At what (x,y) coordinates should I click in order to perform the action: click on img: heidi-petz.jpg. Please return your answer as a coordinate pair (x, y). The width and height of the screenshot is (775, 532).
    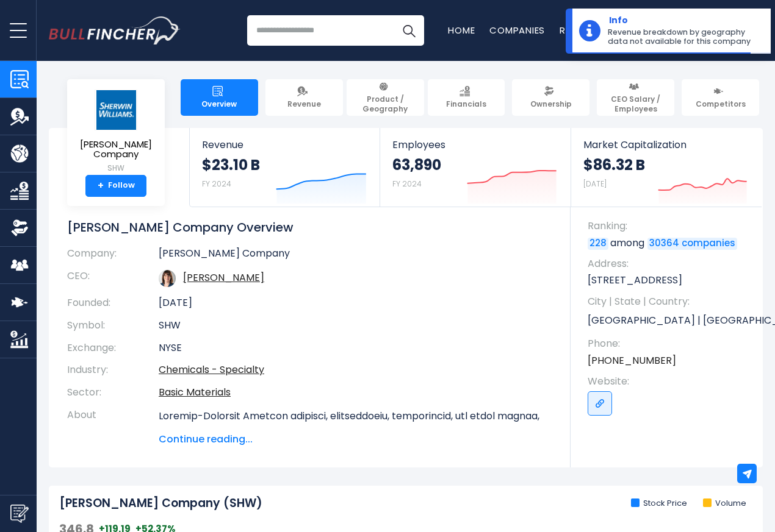
    Looking at the image, I should click on (167, 279).